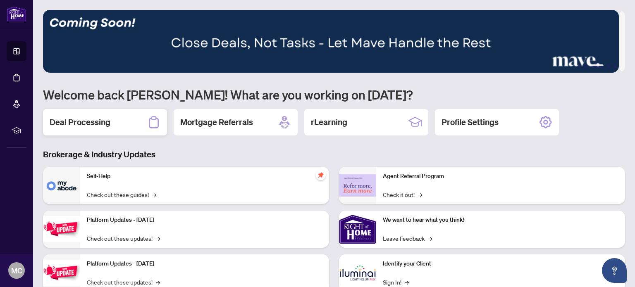 The image size is (635, 287). I want to click on h2: rLearning, so click(329, 122).